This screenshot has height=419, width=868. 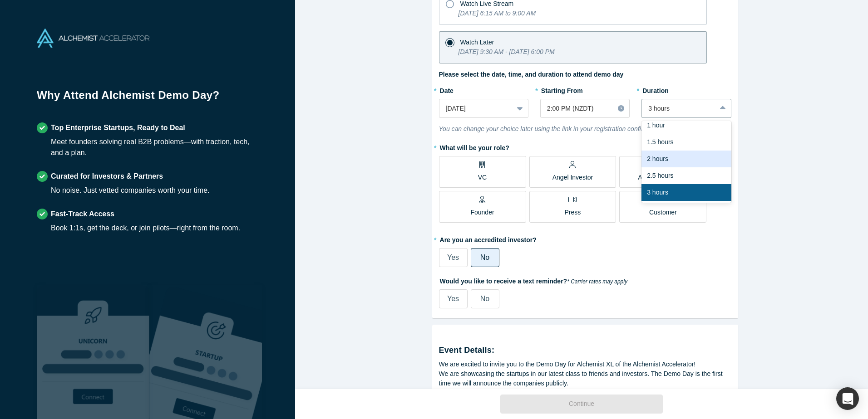 I want to click on label: Are you an accredited investor?, so click(x=585, y=239).